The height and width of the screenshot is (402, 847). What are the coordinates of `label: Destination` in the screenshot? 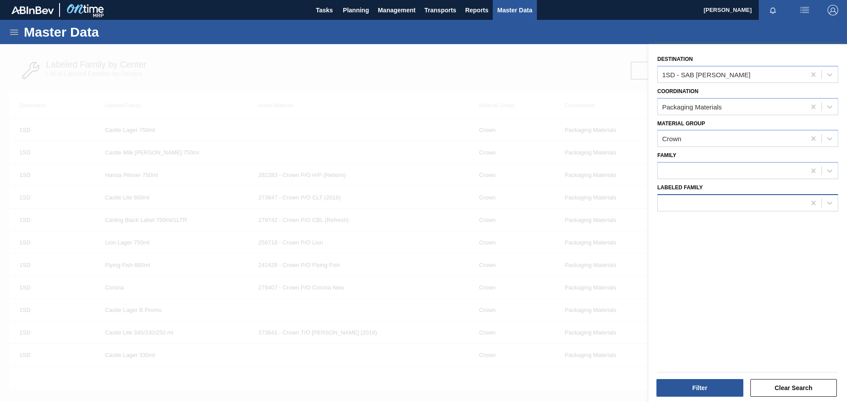 It's located at (675, 59).